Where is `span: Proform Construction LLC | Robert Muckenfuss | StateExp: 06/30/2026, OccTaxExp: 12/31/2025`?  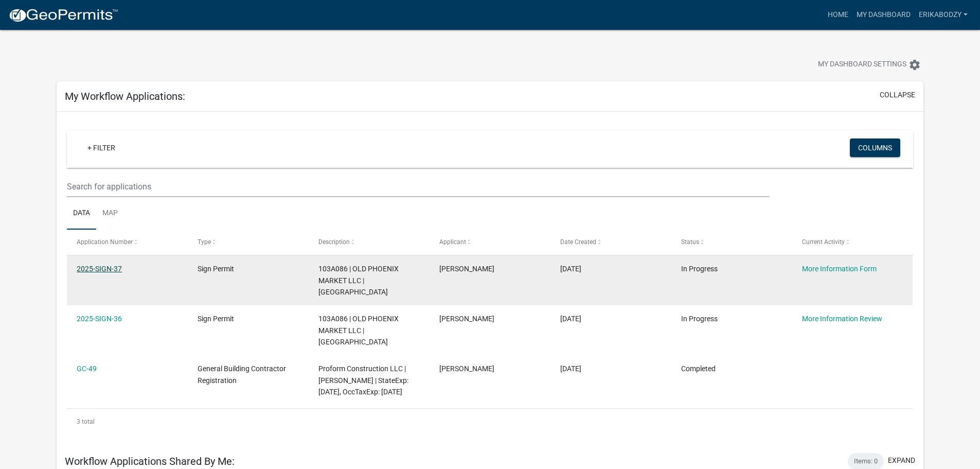 span: Proform Construction LLC | Robert Muckenfuss | StateExp: 06/30/2026, OccTaxExp: 12/31/2025 is located at coordinates (363, 381).